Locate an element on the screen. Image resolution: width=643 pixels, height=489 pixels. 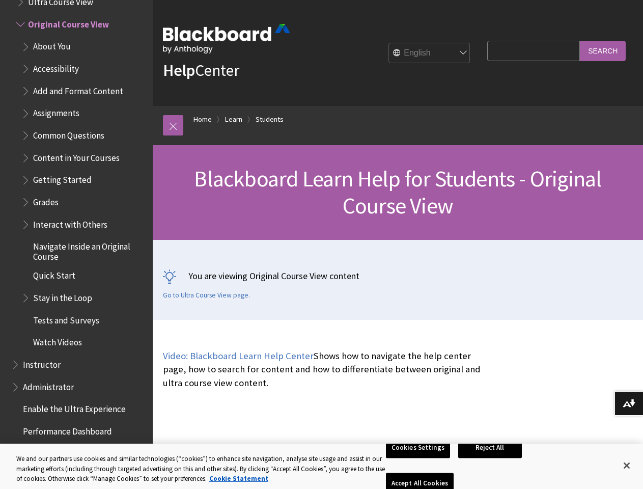
strong: Help is located at coordinates (179, 70).